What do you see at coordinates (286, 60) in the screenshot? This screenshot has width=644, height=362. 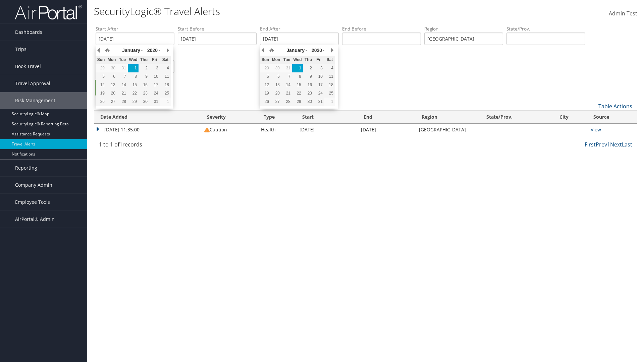 I see `th: Tue` at bounding box center [286, 60].